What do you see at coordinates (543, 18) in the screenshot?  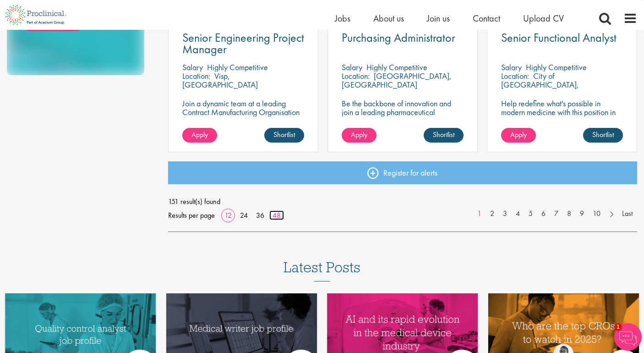 I see `span: Upload CV` at bounding box center [543, 18].